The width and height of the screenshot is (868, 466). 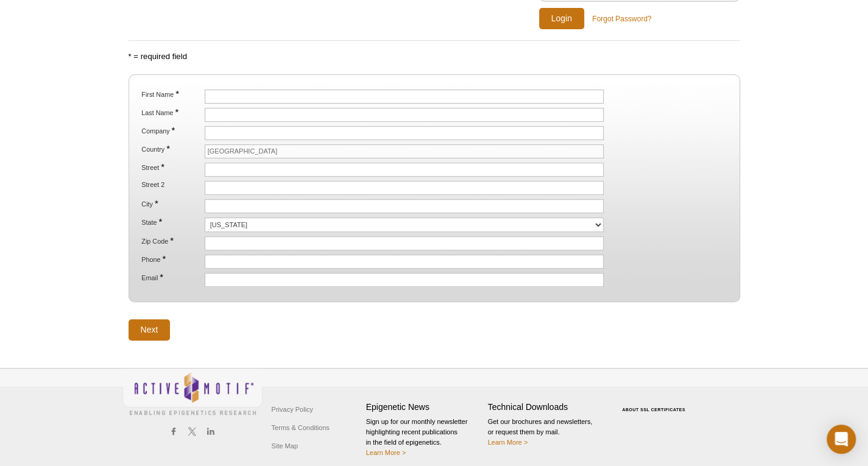 I want to click on label: First Name, so click(x=172, y=94).